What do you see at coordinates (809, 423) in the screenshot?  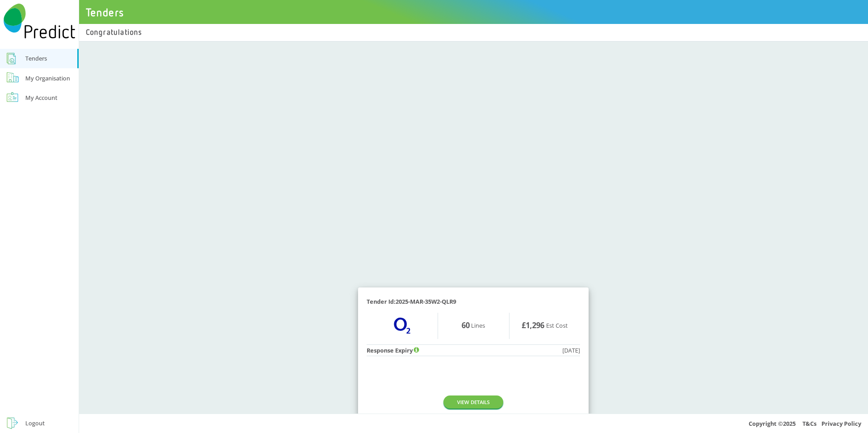 I see `a: T&Cs` at bounding box center [809, 423].